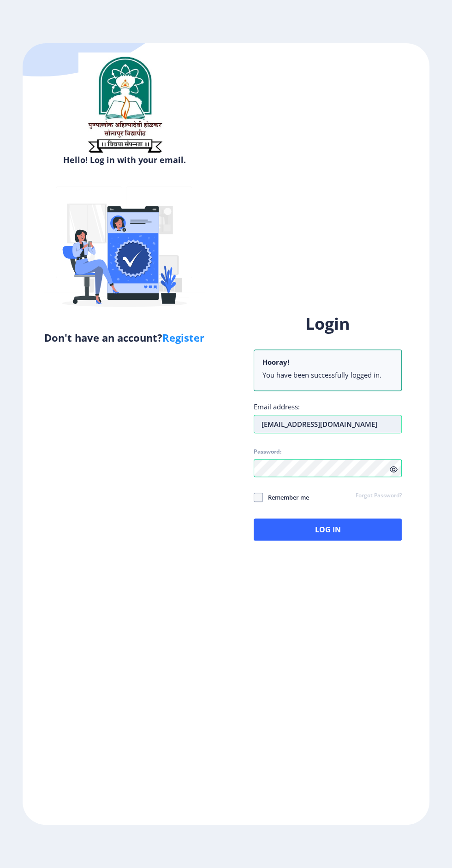 This screenshot has height=868, width=452. I want to click on img: Verified-rafiki.svg, so click(125, 249).